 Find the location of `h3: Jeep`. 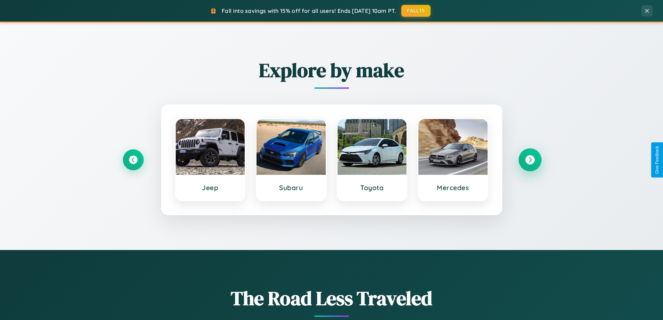

h3: Jeep is located at coordinates (210, 188).